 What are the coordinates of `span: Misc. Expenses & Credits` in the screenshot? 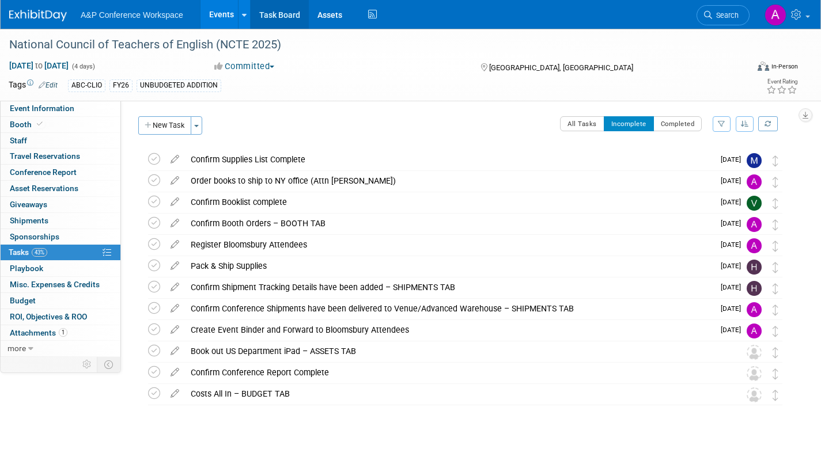 It's located at (55, 285).